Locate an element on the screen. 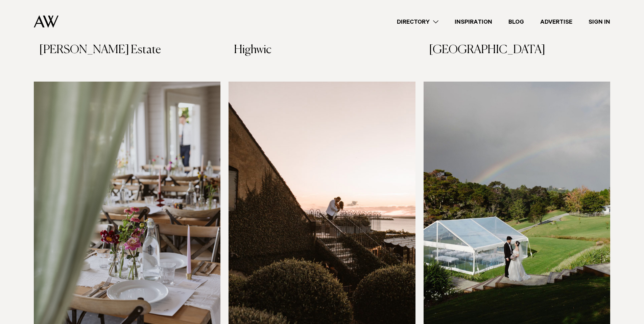 This screenshot has width=644, height=324. h3: Highwic is located at coordinates (322, 50).